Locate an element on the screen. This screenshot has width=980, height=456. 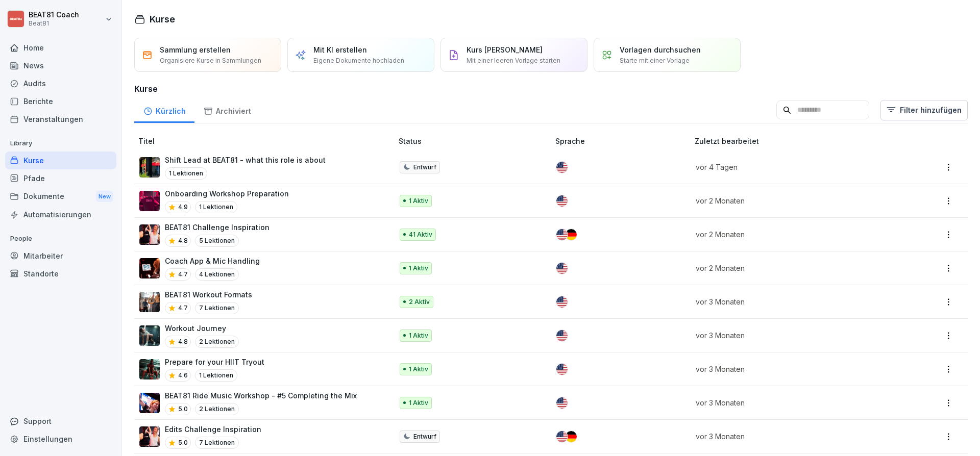
p: BEAT81 Workout Formats is located at coordinates (208, 294).